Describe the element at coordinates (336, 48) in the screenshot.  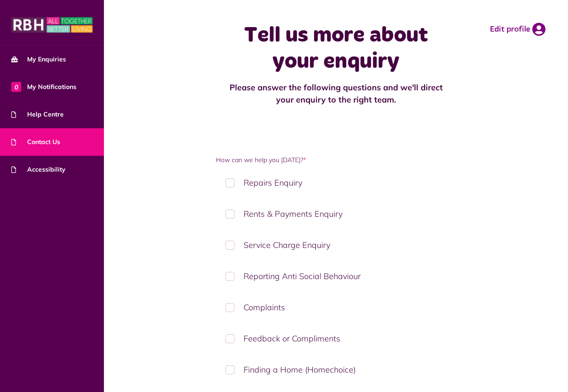
I see `h1: Tell us more about your enquiry` at that location.